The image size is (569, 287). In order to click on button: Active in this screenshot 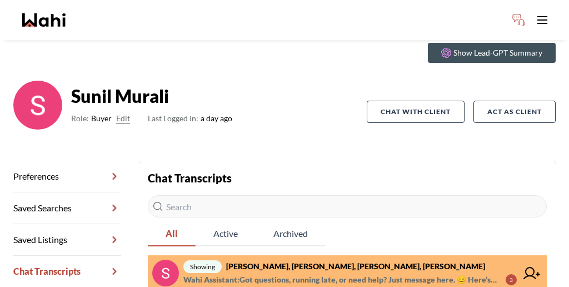, I will do `click(226, 234)`.